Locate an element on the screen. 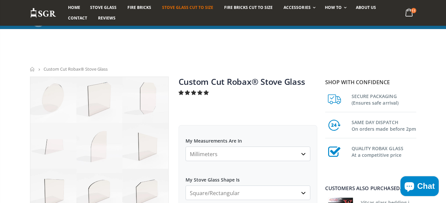 Image resolution: width=446 pixels, height=203 pixels. span: Stove Glass Cut To Size is located at coordinates (187, 7).